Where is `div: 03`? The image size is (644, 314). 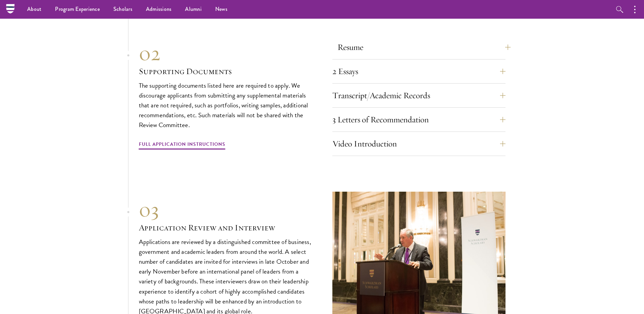 div: 03 is located at coordinates (225, 210).